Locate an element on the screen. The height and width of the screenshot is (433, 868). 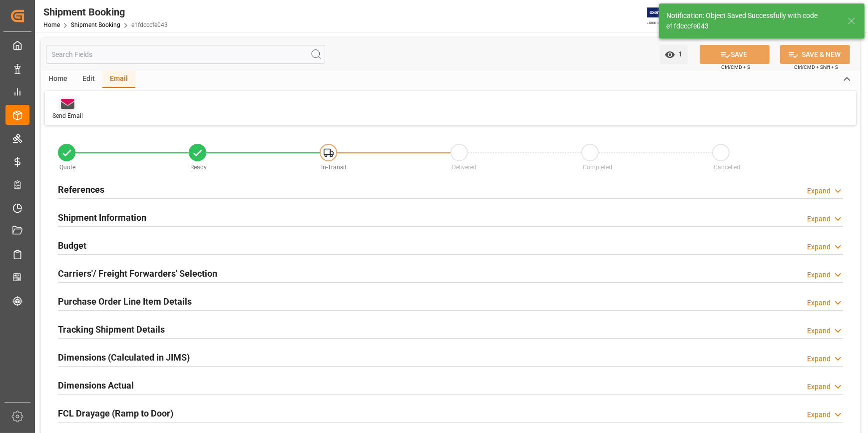
div: Email is located at coordinates (119, 79).